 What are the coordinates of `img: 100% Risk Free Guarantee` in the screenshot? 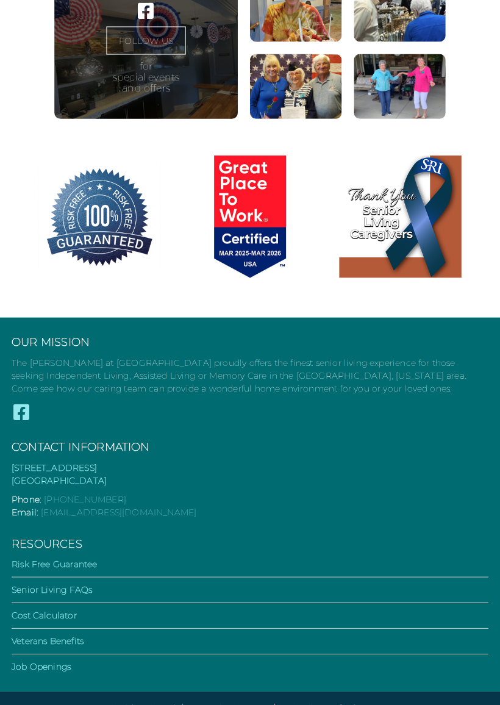 It's located at (100, 218).